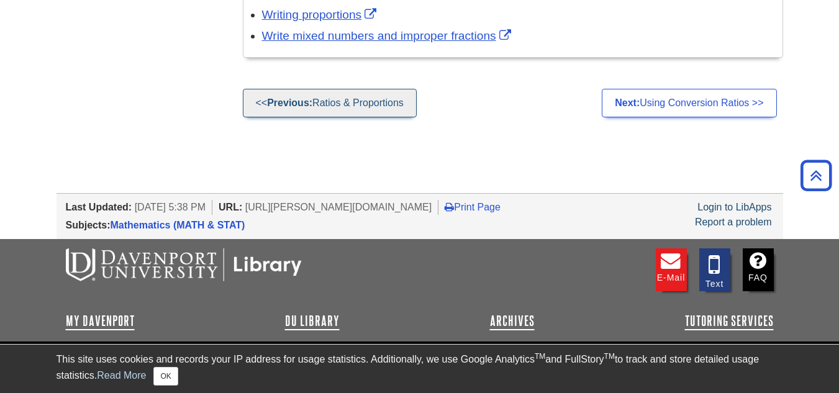 The image size is (839, 393). Describe the element at coordinates (184, 265) in the screenshot. I see `img: DU Libraries` at that location.